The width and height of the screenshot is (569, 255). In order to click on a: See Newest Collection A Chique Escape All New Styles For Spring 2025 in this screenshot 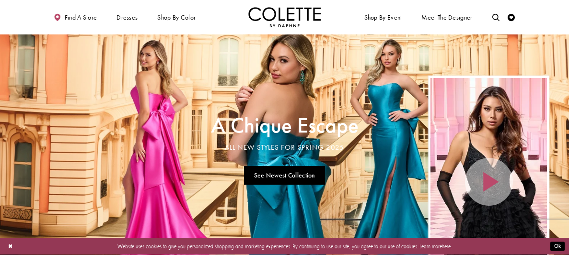, I will do `click(284, 175)`.